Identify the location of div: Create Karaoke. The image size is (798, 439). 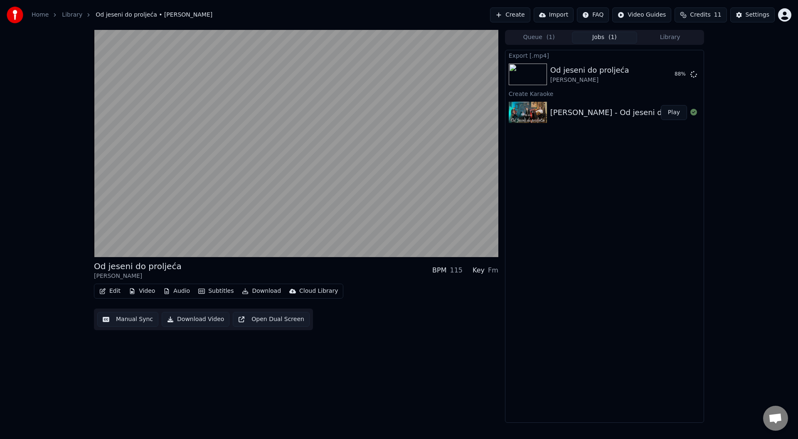
(604, 93).